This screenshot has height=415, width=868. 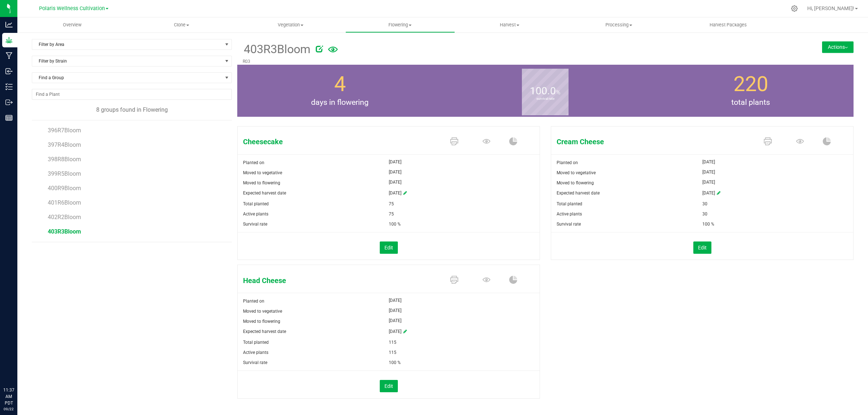 I want to click on div: Manage settings, so click(x=795, y=9).